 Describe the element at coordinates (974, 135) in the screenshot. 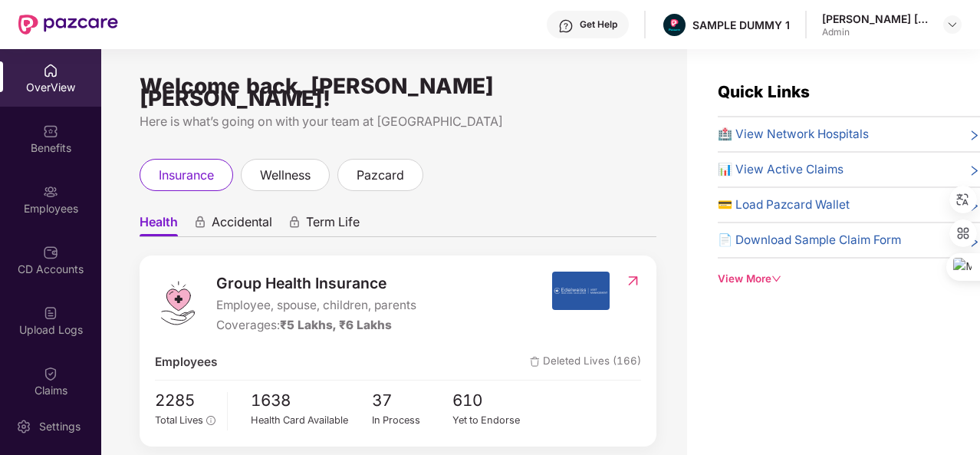

I see `span: right` at that location.